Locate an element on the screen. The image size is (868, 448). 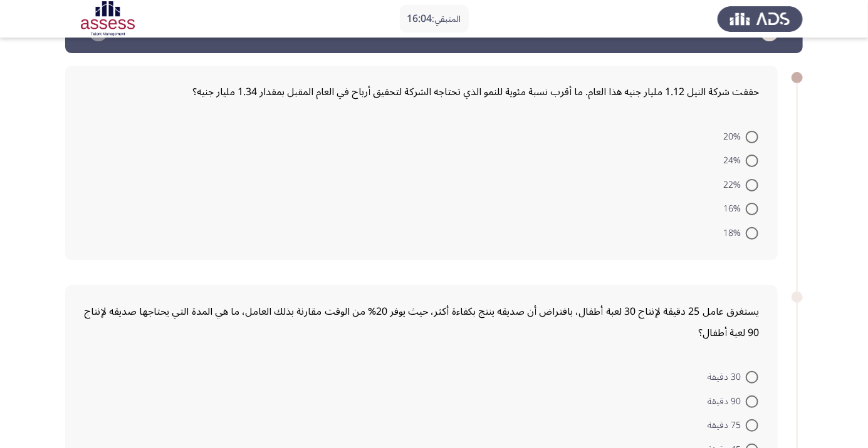
span: 16:04 is located at coordinates (420, 18).